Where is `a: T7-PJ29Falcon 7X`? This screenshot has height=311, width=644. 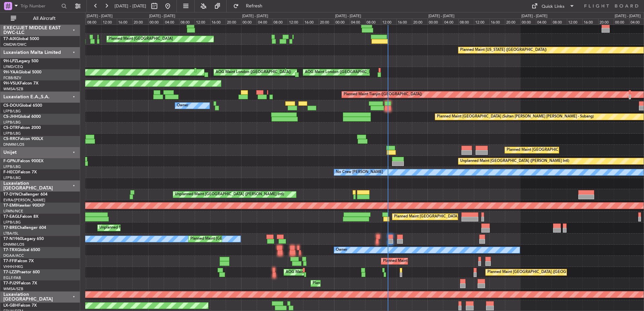 a: T7-PJ29Falcon 7X is located at coordinates (20, 284).